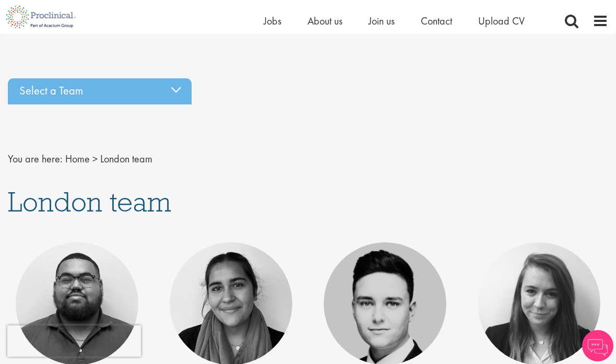  What do you see at coordinates (436, 21) in the screenshot?
I see `a: Contact` at bounding box center [436, 21].